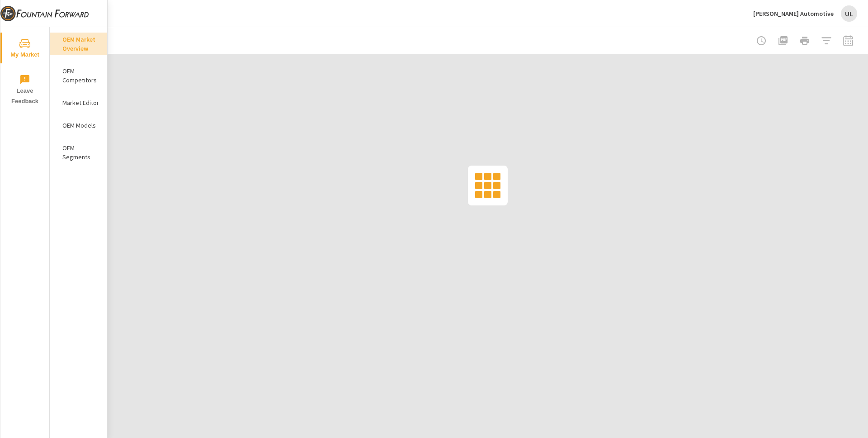 Image resolution: width=868 pixels, height=438 pixels. I want to click on p: OEM Competitors, so click(81, 76).